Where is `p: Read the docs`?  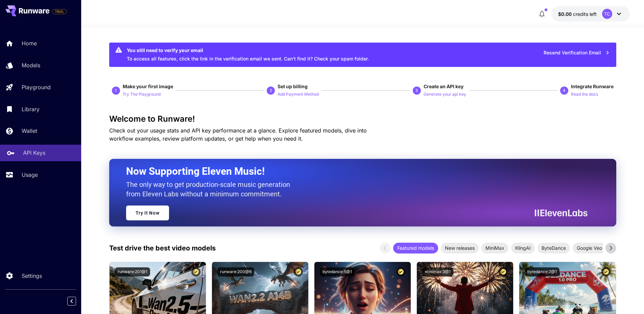
p: Read the docs is located at coordinates (585, 94).